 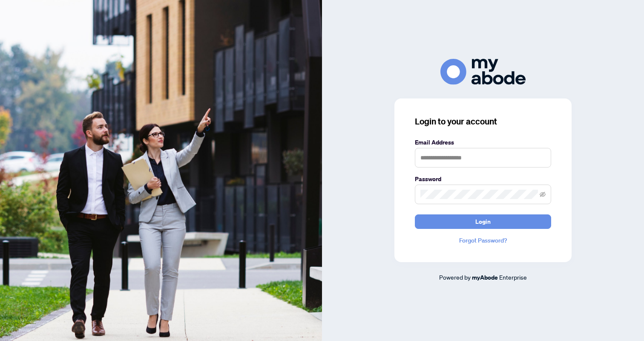 What do you see at coordinates (455, 277) in the screenshot?
I see `span: Powered by` at bounding box center [455, 277].